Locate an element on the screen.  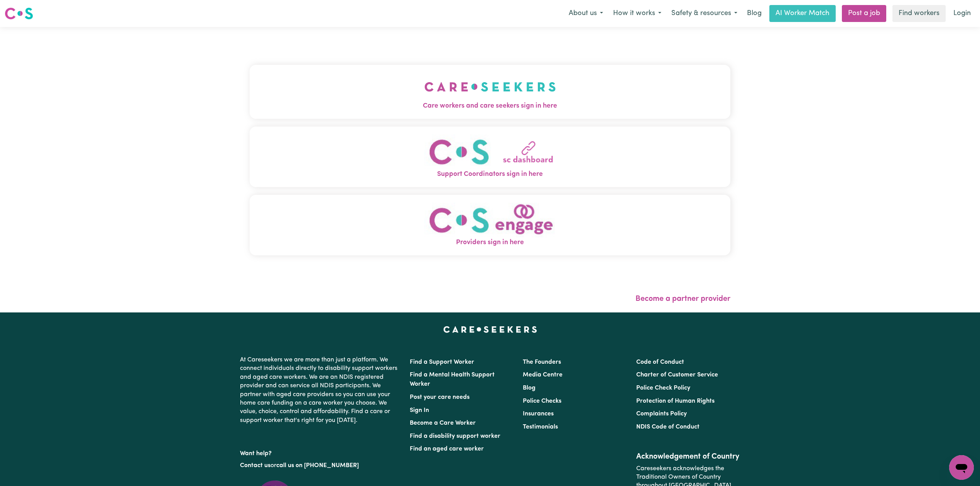
a: Insurances is located at coordinates (538, 414).